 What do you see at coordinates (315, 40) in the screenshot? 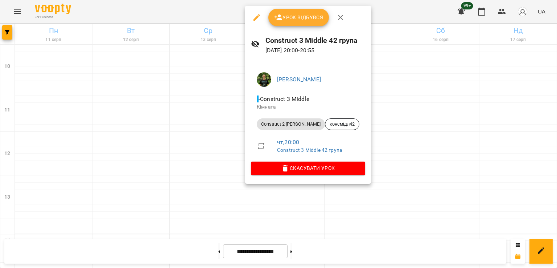
I see `h6: Construct 3 Middle 42 група` at bounding box center [315, 40].